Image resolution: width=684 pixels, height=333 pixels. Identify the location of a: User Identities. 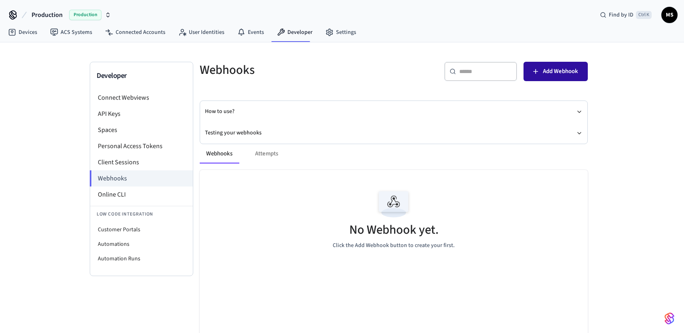
(201, 32).